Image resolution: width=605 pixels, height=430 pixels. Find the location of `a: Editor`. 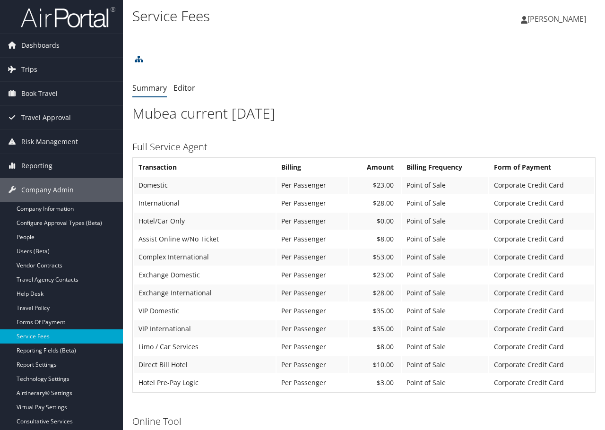

a: Editor is located at coordinates (184, 88).